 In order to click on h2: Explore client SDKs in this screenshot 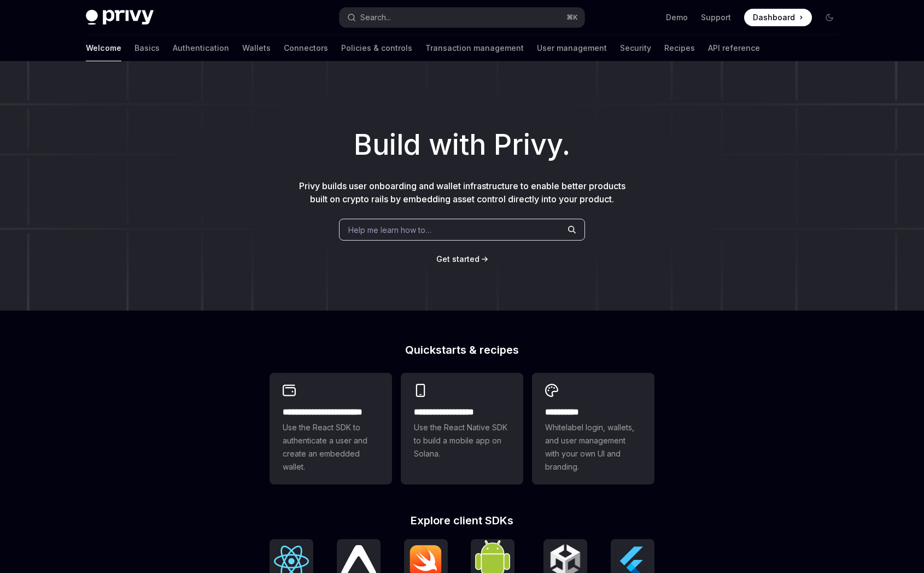, I will do `click(462, 521)`.